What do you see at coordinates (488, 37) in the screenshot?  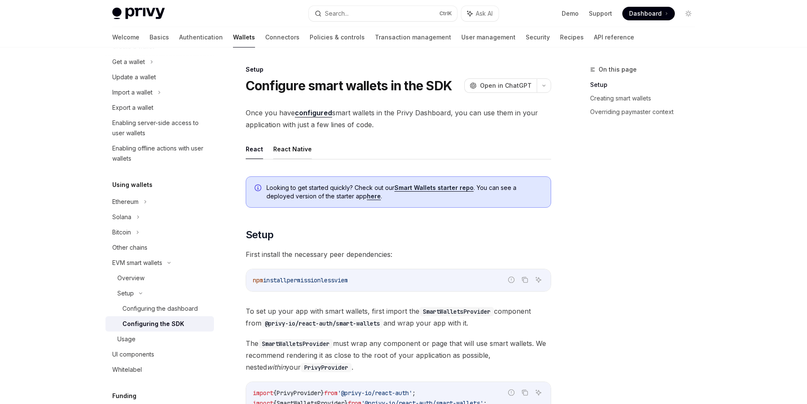 I see `a: User management` at bounding box center [488, 37].